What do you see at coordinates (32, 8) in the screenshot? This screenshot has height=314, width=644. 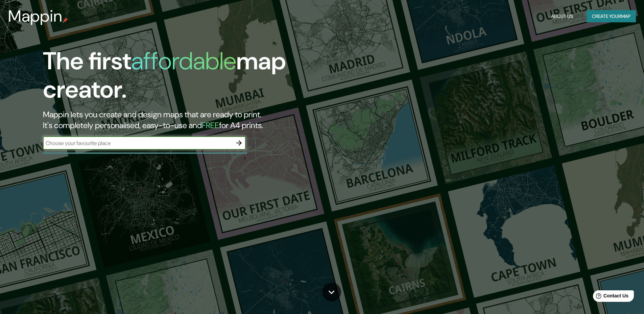 I see `span: Contact Us` at bounding box center [32, 8].